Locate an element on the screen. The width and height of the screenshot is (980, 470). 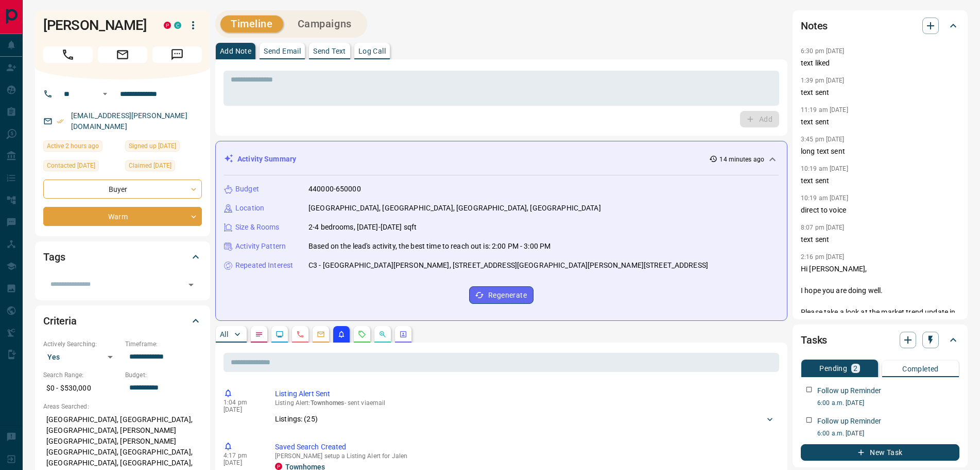
p: Listing Alert Sent is located at coordinates (525, 394).